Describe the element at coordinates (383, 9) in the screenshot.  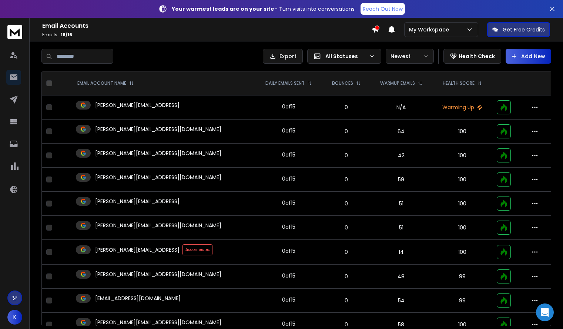
I see `p: Reach Out Now` at that location.